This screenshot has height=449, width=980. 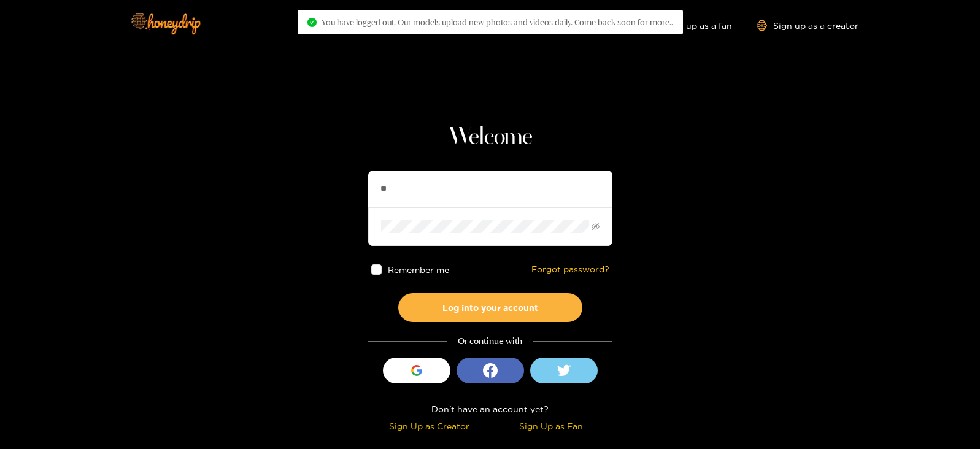 I want to click on a: Sign up as a creator, so click(x=808, y=25).